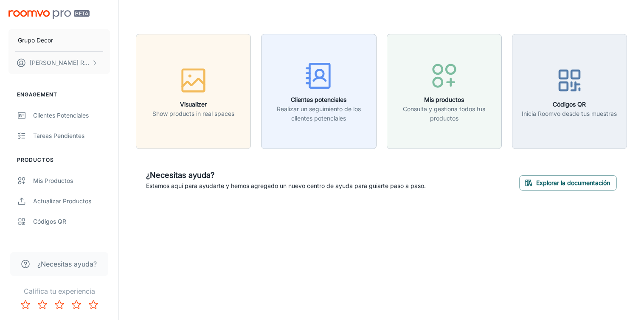 The image size is (644, 320). What do you see at coordinates (444, 91) in the screenshot?
I see `a: Mis productosConsulta y gestiona todos tus productos` at bounding box center [444, 91].